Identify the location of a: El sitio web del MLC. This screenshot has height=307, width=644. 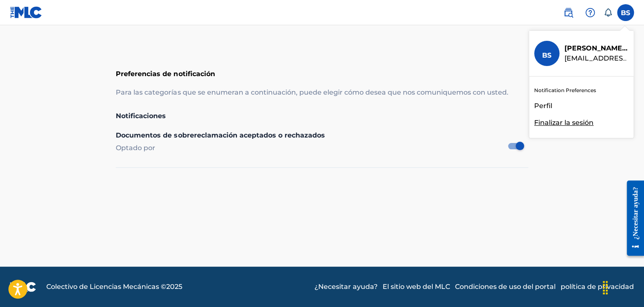
(416, 287).